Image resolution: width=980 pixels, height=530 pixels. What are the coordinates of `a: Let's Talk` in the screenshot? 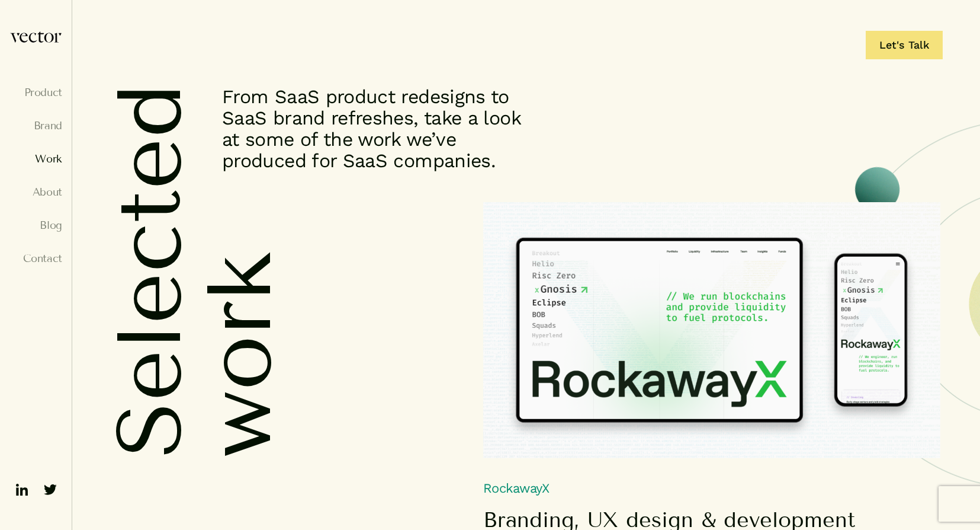 It's located at (905, 45).